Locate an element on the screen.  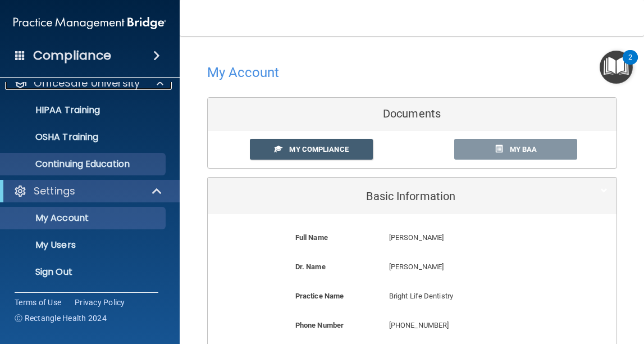
p: My Account is located at coordinates (84, 218).